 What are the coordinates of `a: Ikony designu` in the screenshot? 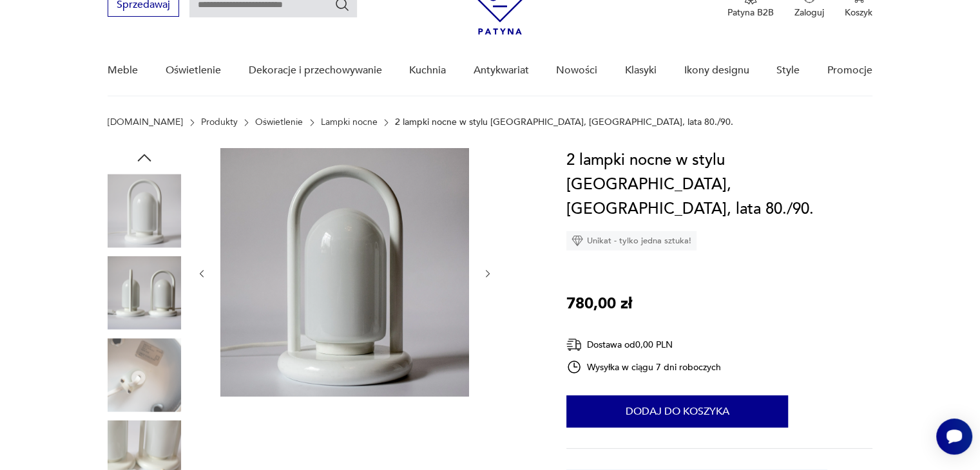 It's located at (715, 70).